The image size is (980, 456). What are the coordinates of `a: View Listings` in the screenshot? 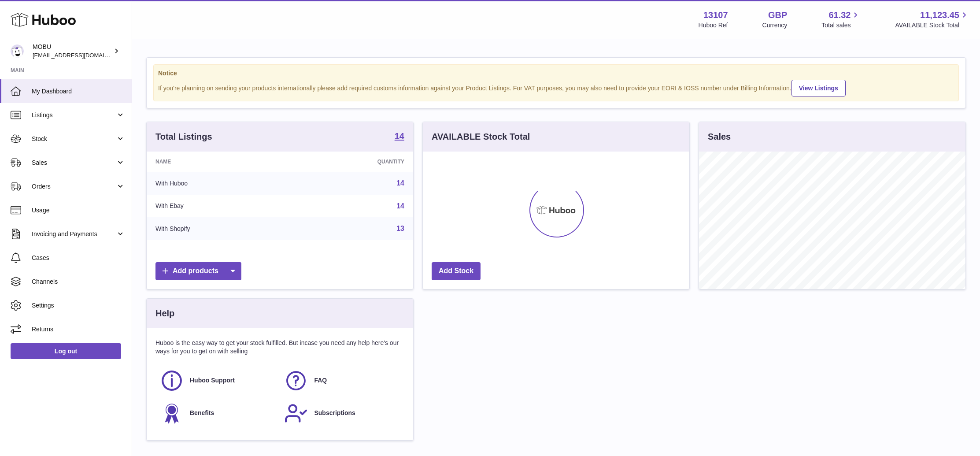 It's located at (818, 88).